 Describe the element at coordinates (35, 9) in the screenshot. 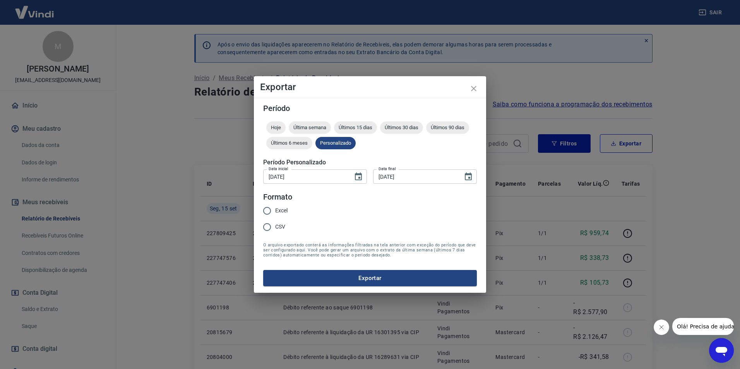

I see `span: Olá! Precisa de ajuda?` at that location.